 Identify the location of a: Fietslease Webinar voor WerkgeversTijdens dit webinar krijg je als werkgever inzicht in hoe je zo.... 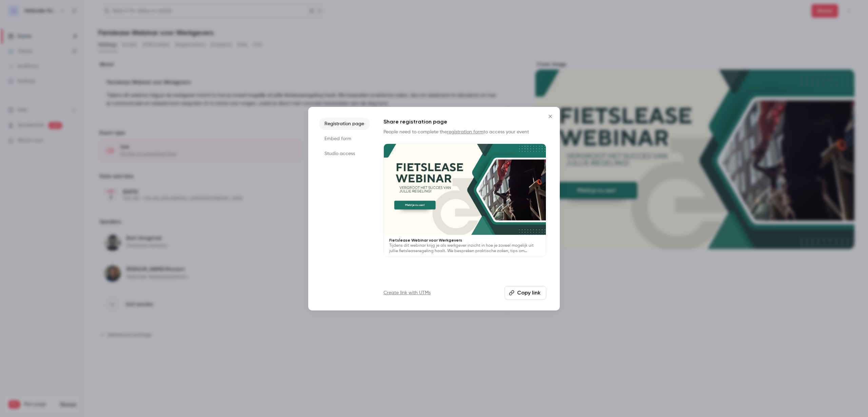
(465, 200).